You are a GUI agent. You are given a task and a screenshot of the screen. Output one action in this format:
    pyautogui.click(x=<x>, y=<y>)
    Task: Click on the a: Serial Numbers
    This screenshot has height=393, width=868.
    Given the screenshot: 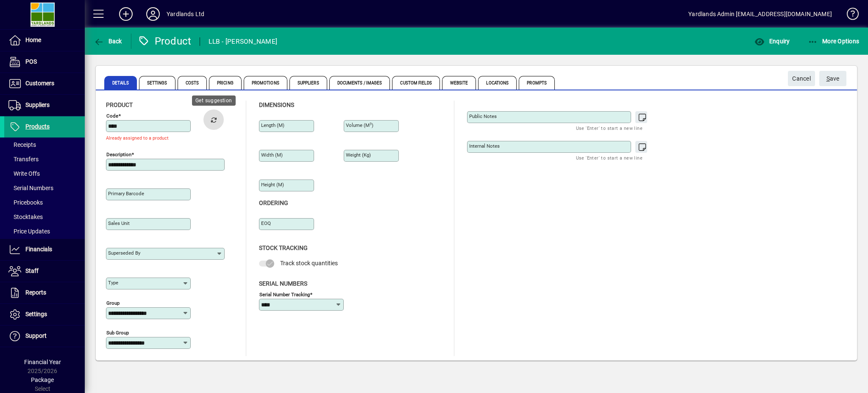 What is the action you would take?
    pyautogui.click(x=44, y=188)
    